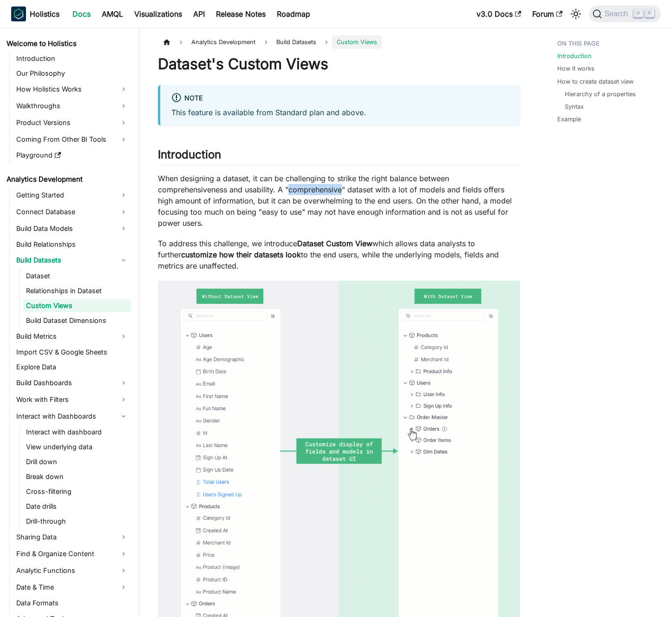  Describe the element at coordinates (340, 157) in the screenshot. I see `h2: Introduction` at that location.